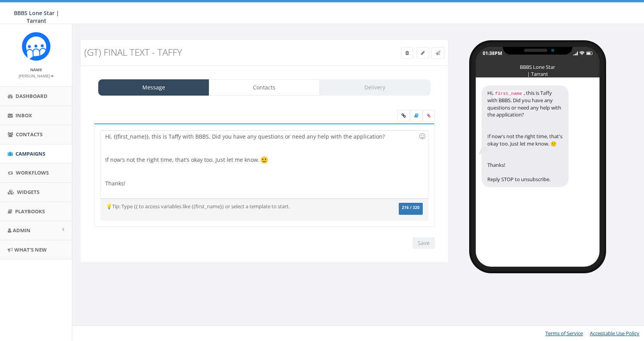 Image resolution: width=644 pixels, height=341 pixels. What do you see at coordinates (237, 207) in the screenshot?
I see `div: 💡Tip: Type {{ to access variables like {{first_name}} or select a template to start.` at bounding box center [237, 207].